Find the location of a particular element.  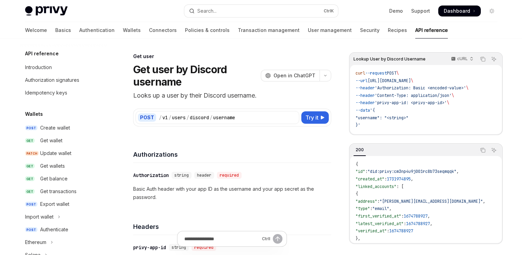

h5: Wallets is located at coordinates (34, 114).